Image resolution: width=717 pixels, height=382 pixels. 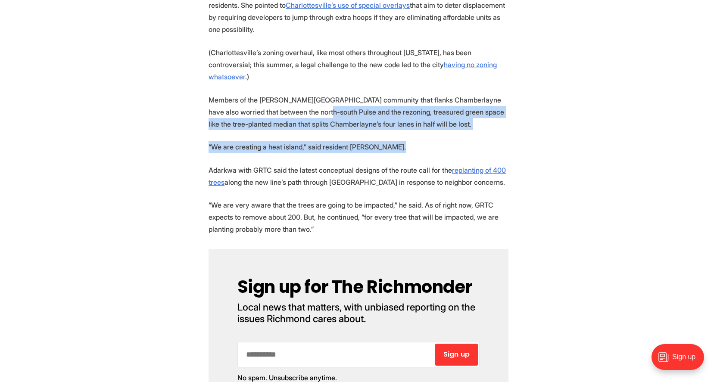 I want to click on span: Local news that matters, with unbiased reporting on the issues Richmond cares about., so click(x=357, y=313).